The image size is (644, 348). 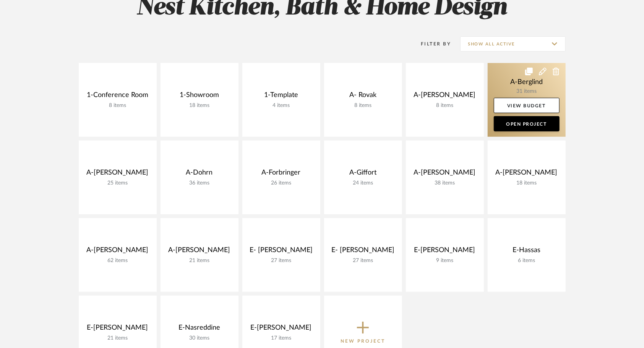 What do you see at coordinates (199, 174) in the screenshot?
I see `div: A-Dohrn` at bounding box center [199, 174].